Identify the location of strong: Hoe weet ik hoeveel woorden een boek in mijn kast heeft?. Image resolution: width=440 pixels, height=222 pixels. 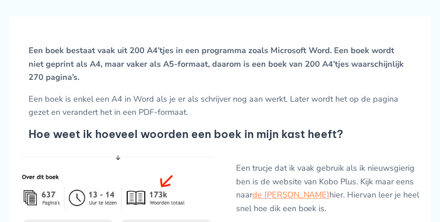
(186, 134).